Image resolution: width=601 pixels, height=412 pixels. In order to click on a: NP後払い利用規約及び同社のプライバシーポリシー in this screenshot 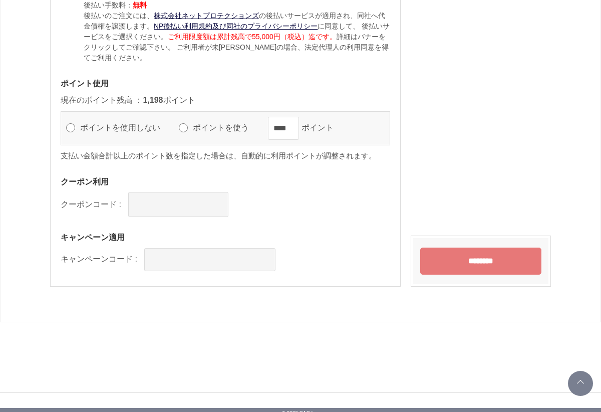, I will do `click(235, 26)`.